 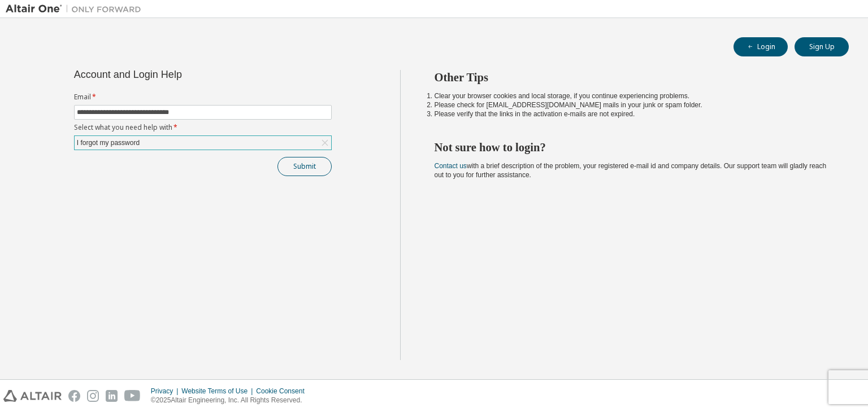 What do you see at coordinates (631, 170) in the screenshot?
I see `span: with a brief description of the problem, your registered e-mail id and company details. Our suppo...` at bounding box center [631, 170].